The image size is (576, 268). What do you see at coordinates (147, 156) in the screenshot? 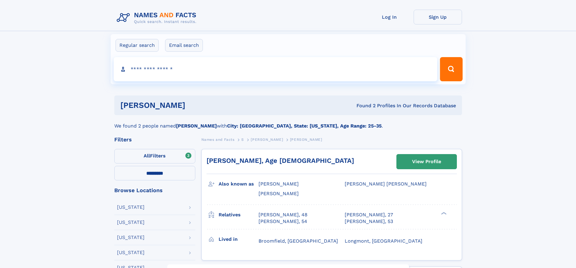
I see `span: All` at bounding box center [147, 156].